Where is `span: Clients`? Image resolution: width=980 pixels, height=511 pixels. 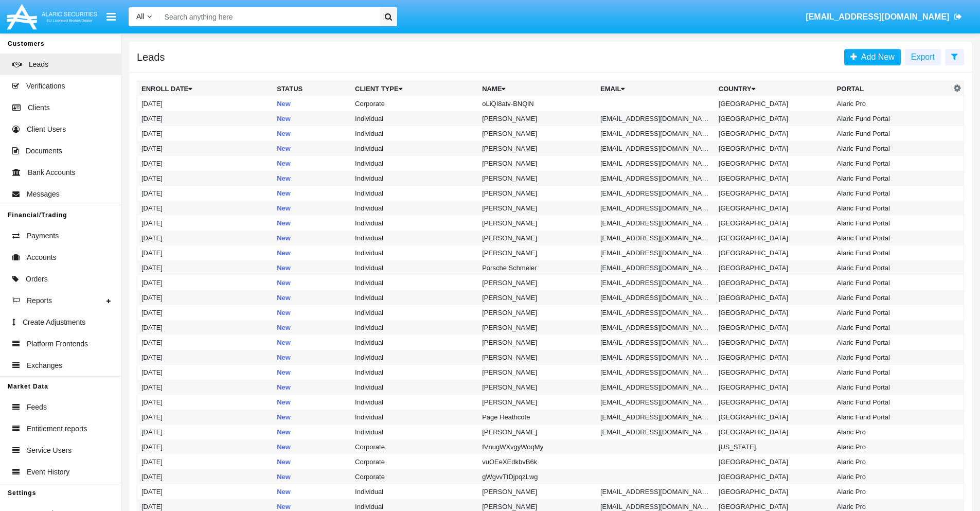
span: Clients is located at coordinates (39, 108).